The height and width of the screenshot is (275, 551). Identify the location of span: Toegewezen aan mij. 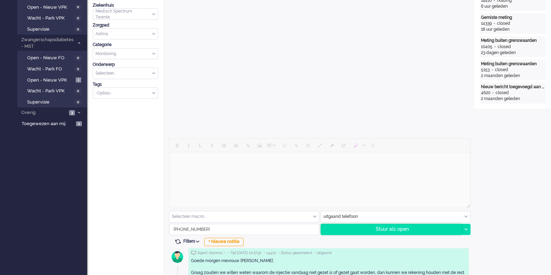
(48, 124).